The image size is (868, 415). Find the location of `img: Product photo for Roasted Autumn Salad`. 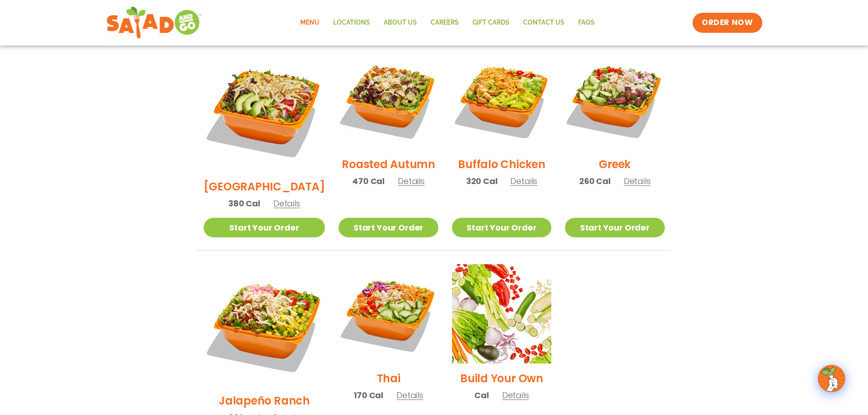

img: Product photo for Roasted Autumn Salad is located at coordinates (388, 100).